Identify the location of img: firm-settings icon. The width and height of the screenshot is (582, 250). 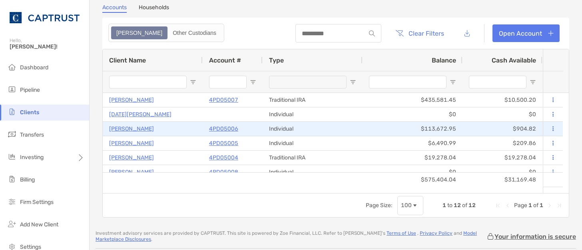
(12, 201).